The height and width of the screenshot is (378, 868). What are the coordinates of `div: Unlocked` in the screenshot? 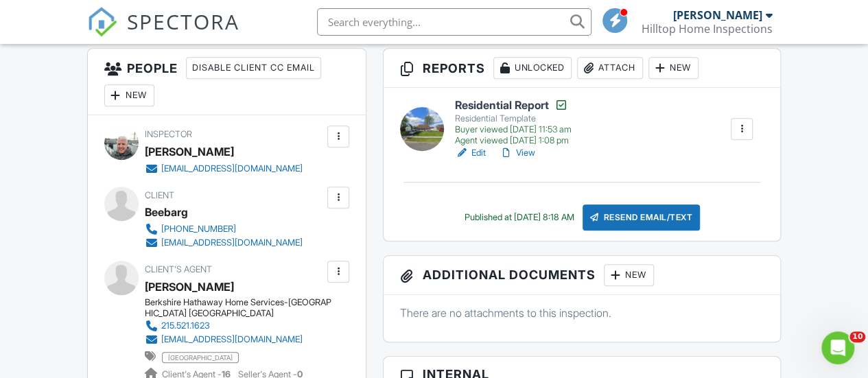 It's located at (532, 68).